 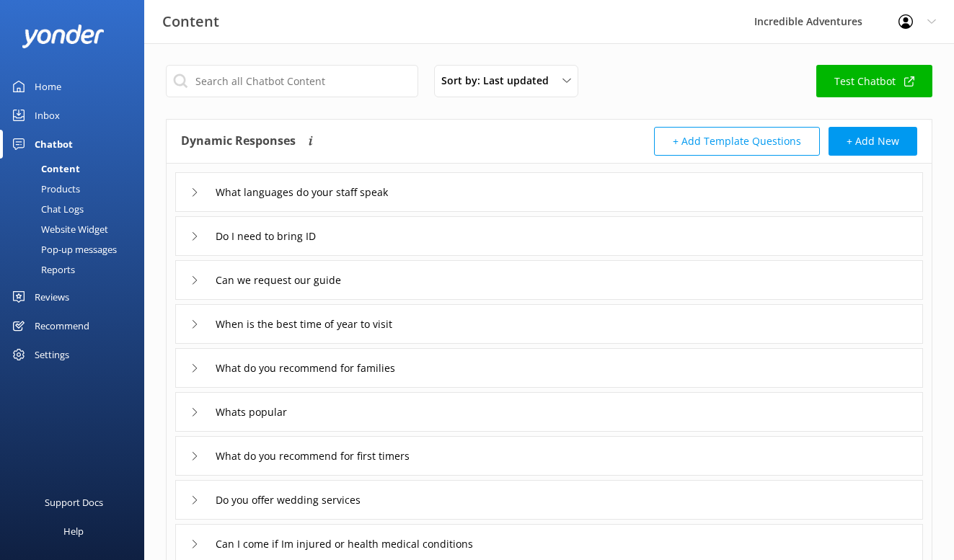 I want to click on h3: Content, so click(x=191, y=21).